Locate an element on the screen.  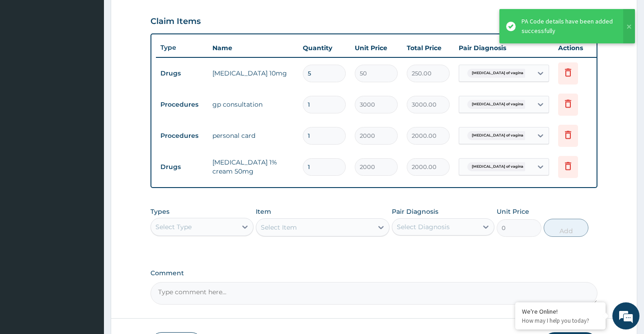
label: Item is located at coordinates (263, 211).